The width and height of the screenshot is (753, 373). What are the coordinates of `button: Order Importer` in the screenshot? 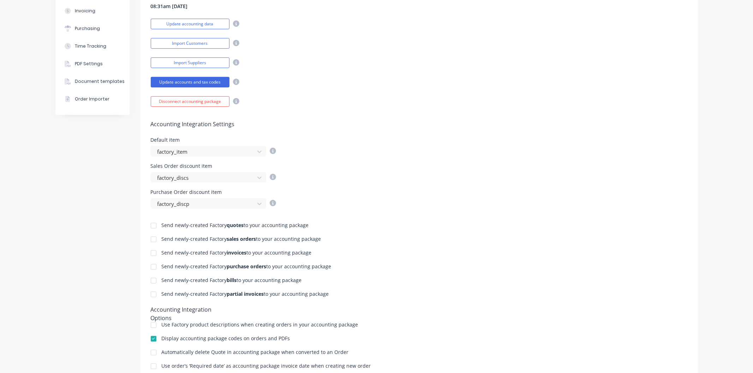 It's located at (92, 99).